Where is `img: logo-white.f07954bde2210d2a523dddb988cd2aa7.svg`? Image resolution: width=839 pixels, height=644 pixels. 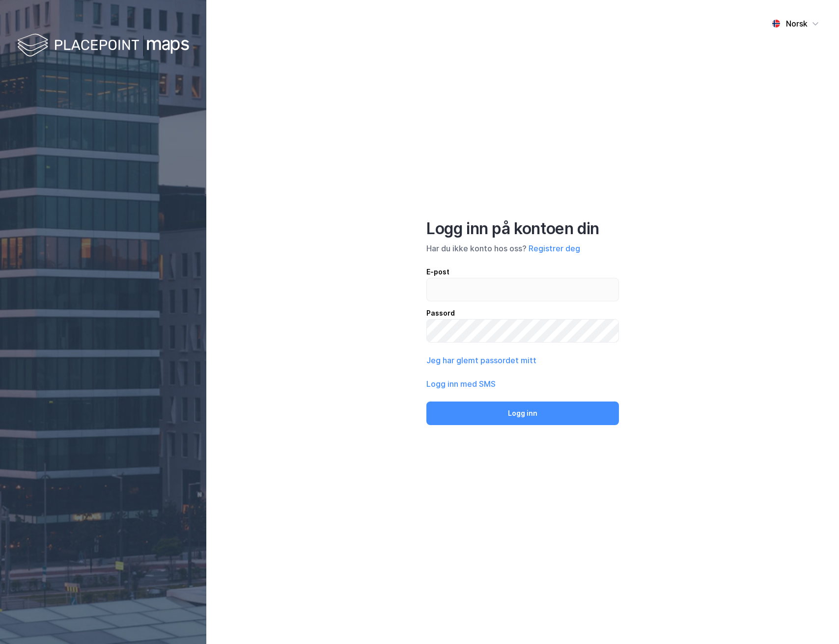 img: logo-white.f07954bde2210d2a523dddb988cd2aa7.svg is located at coordinates (103, 46).